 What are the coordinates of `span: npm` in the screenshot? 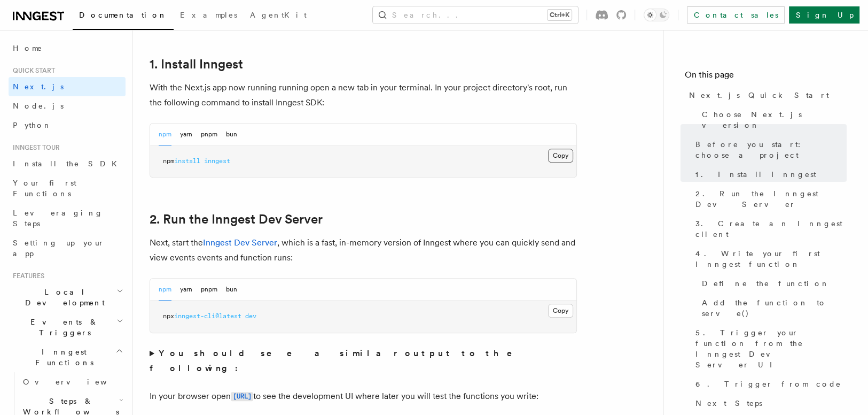 It's located at (168, 161).